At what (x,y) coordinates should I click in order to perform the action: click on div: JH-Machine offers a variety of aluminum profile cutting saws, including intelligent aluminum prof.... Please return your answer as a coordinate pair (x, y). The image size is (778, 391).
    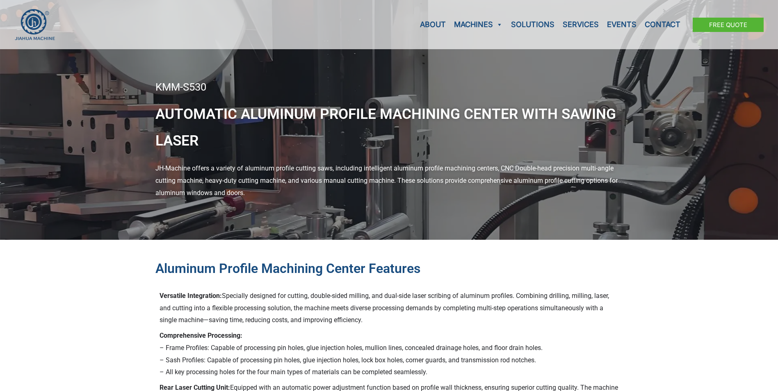
    Looking at the image, I should click on (389, 180).